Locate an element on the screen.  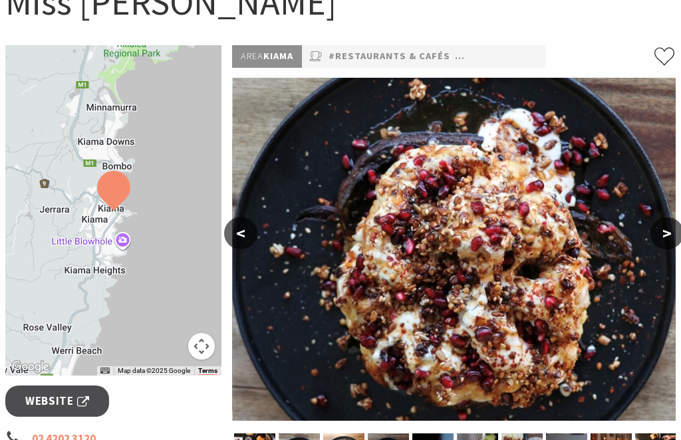
a: #Restaurants & Cafés is located at coordinates (389, 57).